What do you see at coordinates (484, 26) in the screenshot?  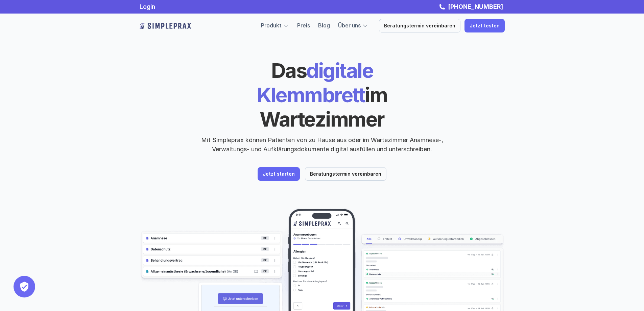 I see `p: Jetzt testen` at bounding box center [484, 26].